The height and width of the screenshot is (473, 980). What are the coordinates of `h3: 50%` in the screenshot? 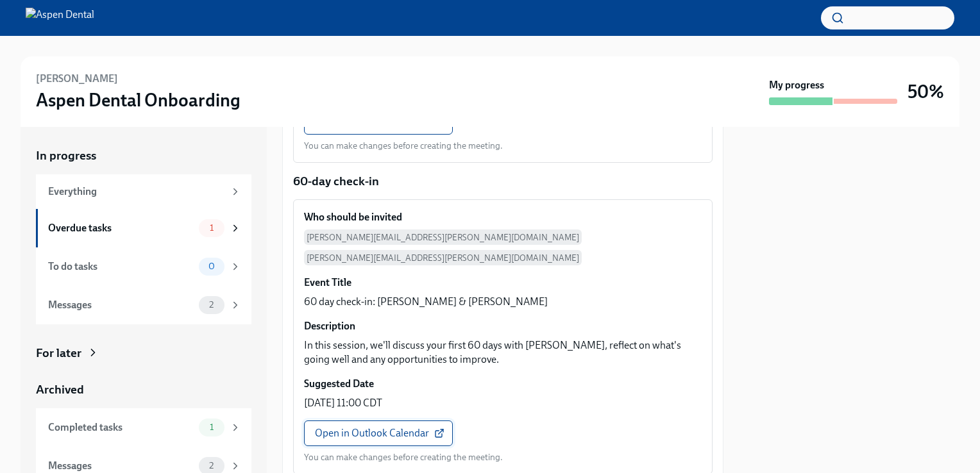 It's located at (926, 92).